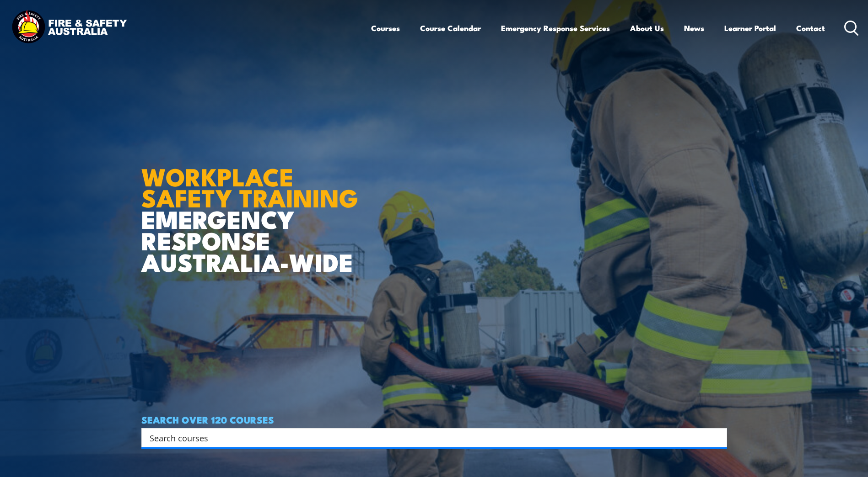 Image resolution: width=868 pixels, height=477 pixels. Describe the element at coordinates (647, 28) in the screenshot. I see `a: About Us` at that location.